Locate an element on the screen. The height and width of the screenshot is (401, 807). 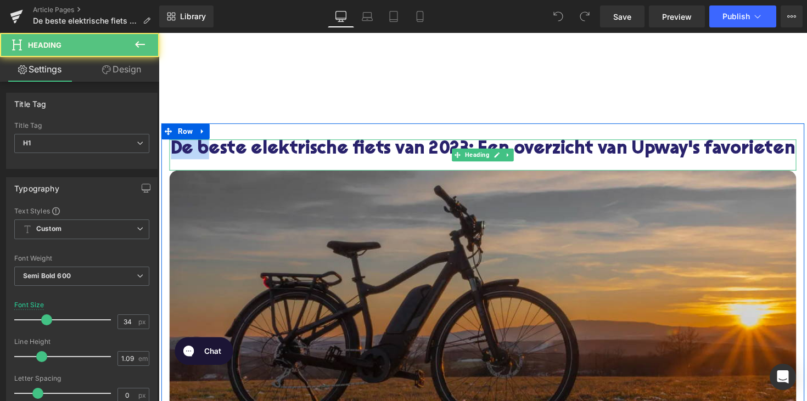
a: Preview is located at coordinates (677, 16).